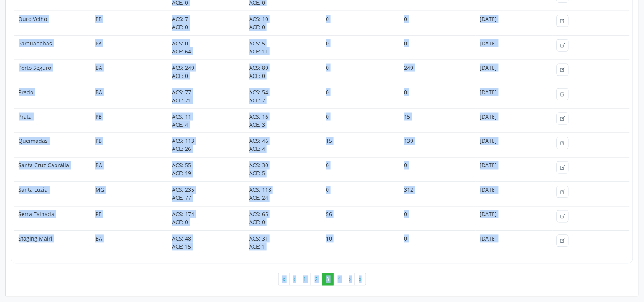 The image size is (644, 302). What do you see at coordinates (284, 72) in the screenshot?
I see `td: ACS: 89 ACE: 0` at bounding box center [284, 72].